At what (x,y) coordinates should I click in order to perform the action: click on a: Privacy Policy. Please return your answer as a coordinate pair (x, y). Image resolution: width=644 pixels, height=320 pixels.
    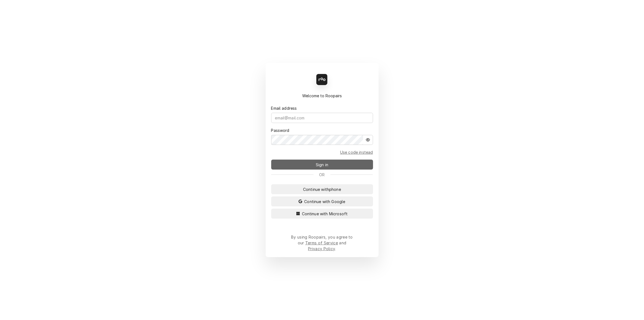
    Looking at the image, I should click on (321, 249).